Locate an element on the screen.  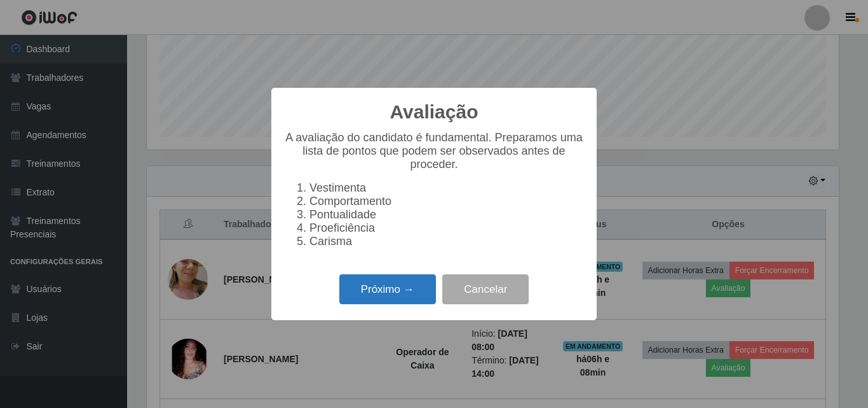
li: Pontualidade is located at coordinates (447, 214).